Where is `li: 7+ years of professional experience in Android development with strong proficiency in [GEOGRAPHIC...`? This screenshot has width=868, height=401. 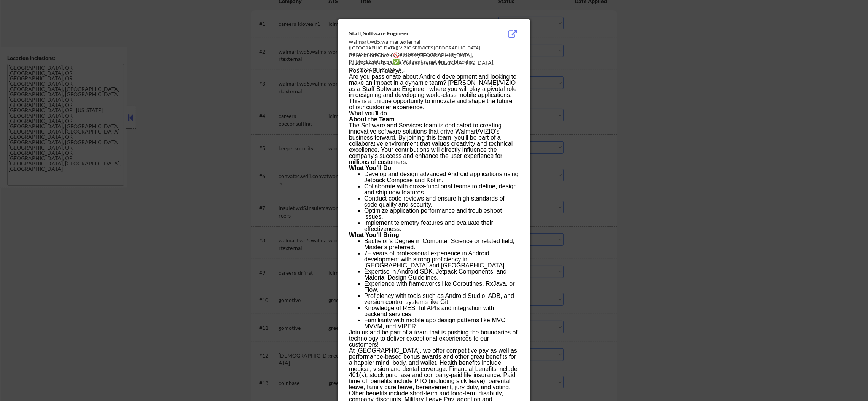
li: 7+ years of professional experience in Android development with strong proficiency in [GEOGRAPHIC... is located at coordinates (441, 259).